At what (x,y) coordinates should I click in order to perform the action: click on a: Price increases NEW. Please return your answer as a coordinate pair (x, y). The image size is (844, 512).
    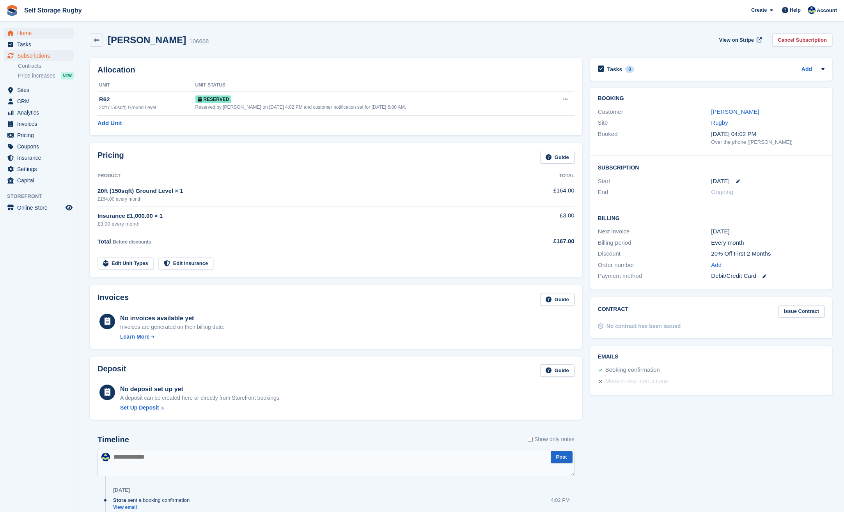
    Looking at the image, I should click on (46, 76).